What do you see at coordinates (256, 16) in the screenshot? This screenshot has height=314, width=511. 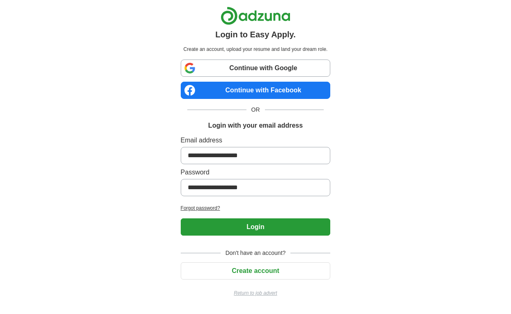 I see `img: Adzuna logo` at bounding box center [256, 16].